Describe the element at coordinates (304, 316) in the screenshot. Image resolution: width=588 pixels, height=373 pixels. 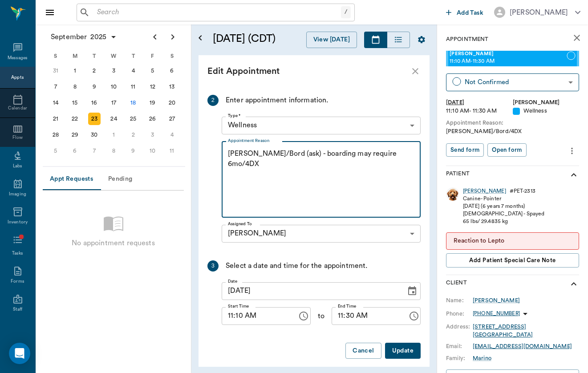
I see `button: Choose time, selected time is 11:10 AM` at that location.